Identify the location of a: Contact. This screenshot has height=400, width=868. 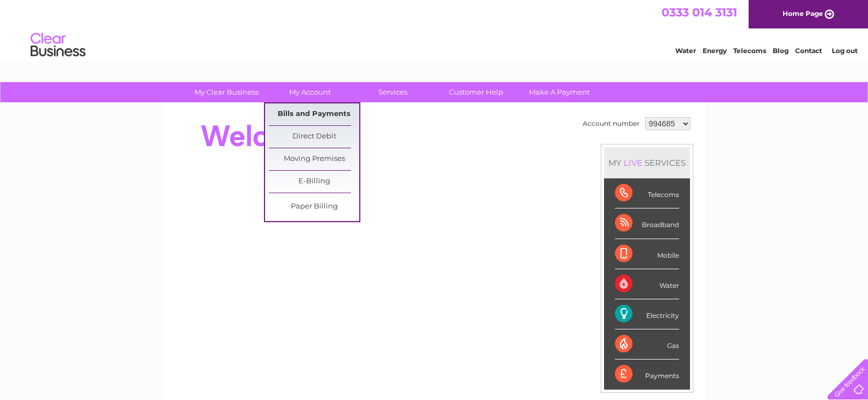
(808, 50).